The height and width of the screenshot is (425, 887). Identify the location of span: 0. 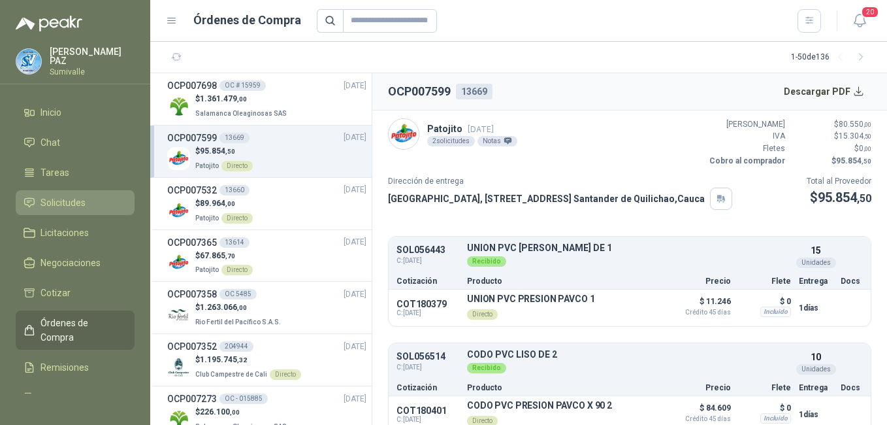
(865, 148).